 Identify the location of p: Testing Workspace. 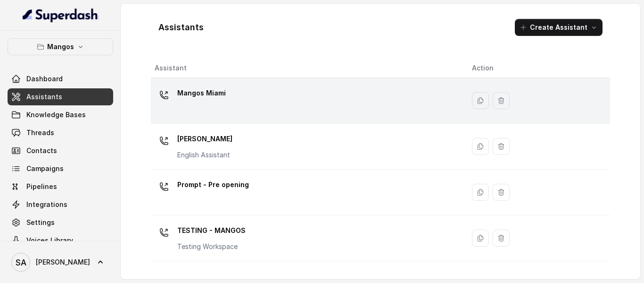
(211, 247).